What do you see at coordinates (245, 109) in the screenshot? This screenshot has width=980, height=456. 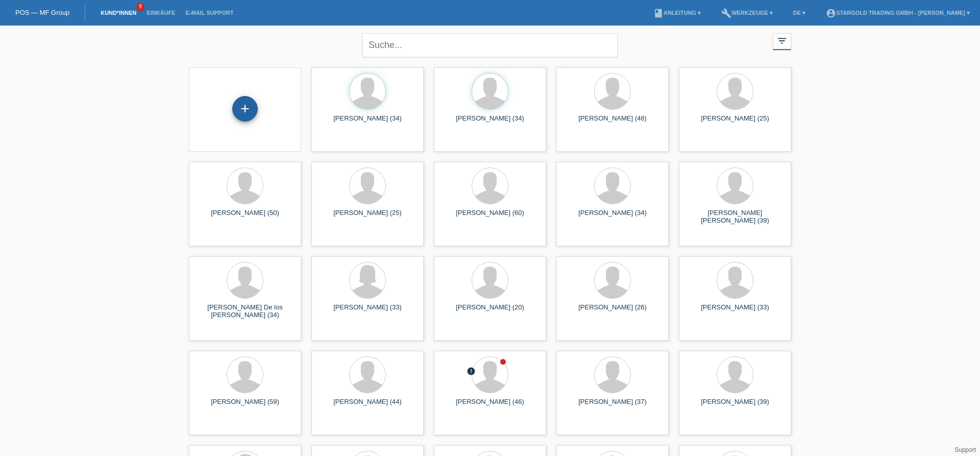 I see `div: Kund*in hinzufügen` at bounding box center [245, 109].